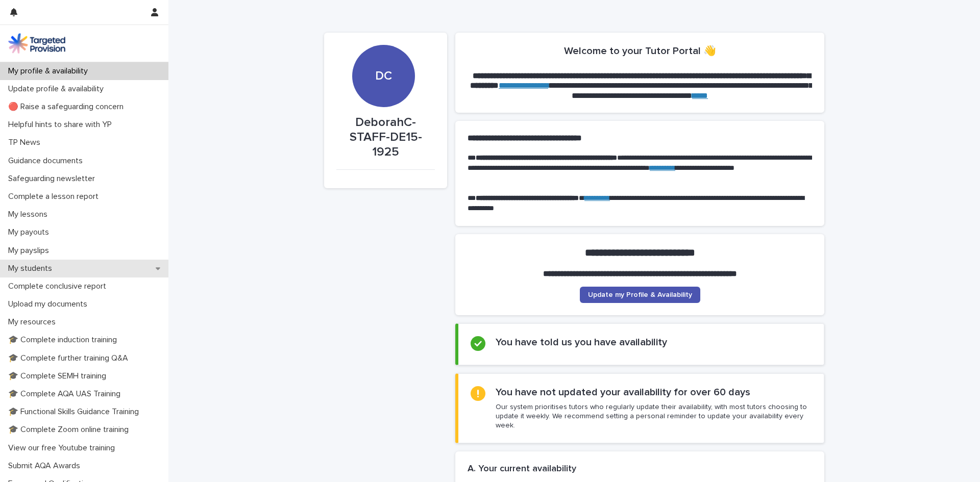 Image resolution: width=980 pixels, height=482 pixels. Describe the element at coordinates (26, 142) in the screenshot. I see `p: TP News` at that location.